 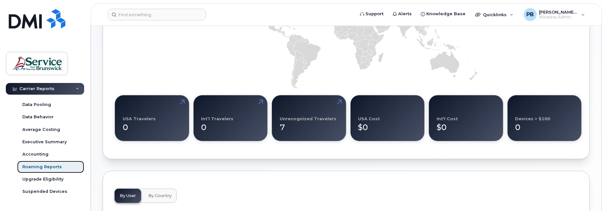 What do you see at coordinates (446, 14) in the screenshot?
I see `span: Knowledge Base` at bounding box center [446, 14].